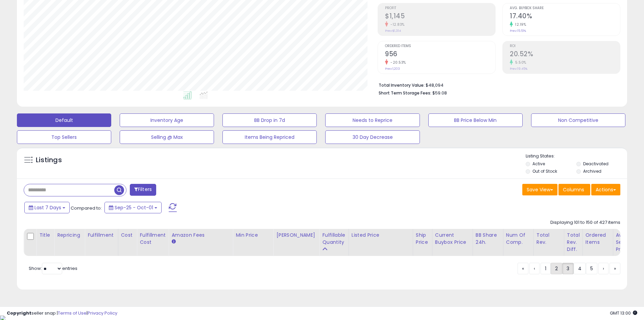  I want to click on span: Profit, so click(440, 8).